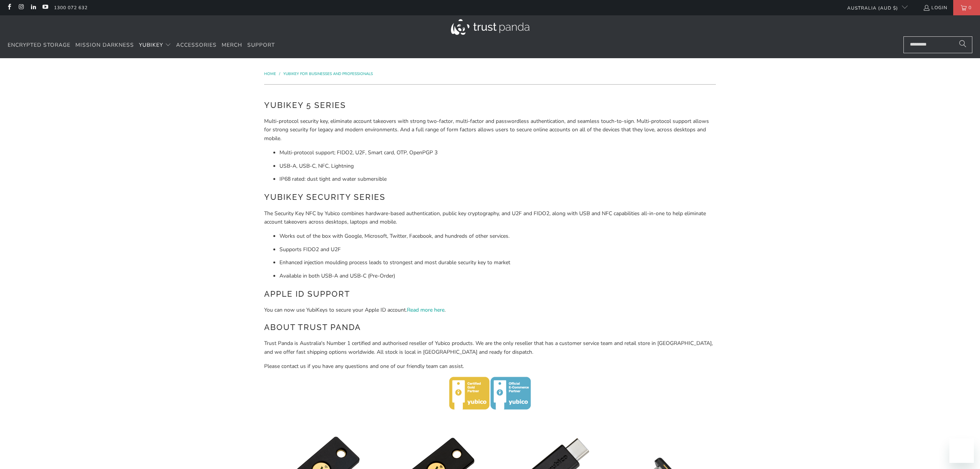  I want to click on h2: About Trust Panda, so click(490, 327).